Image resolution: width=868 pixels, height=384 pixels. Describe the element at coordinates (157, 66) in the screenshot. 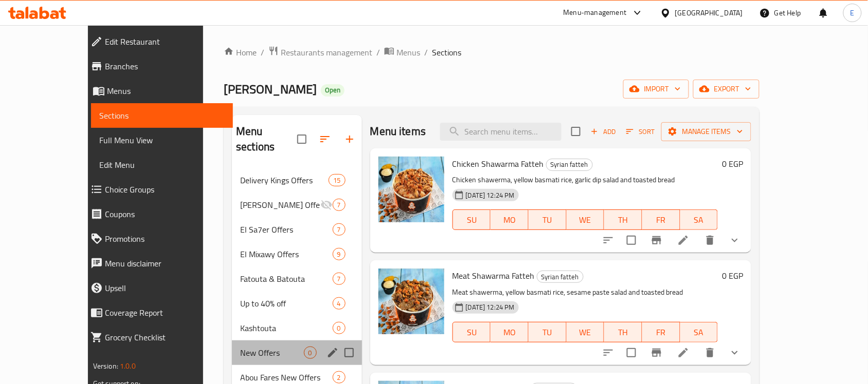

I see `a: Branches` at that location.